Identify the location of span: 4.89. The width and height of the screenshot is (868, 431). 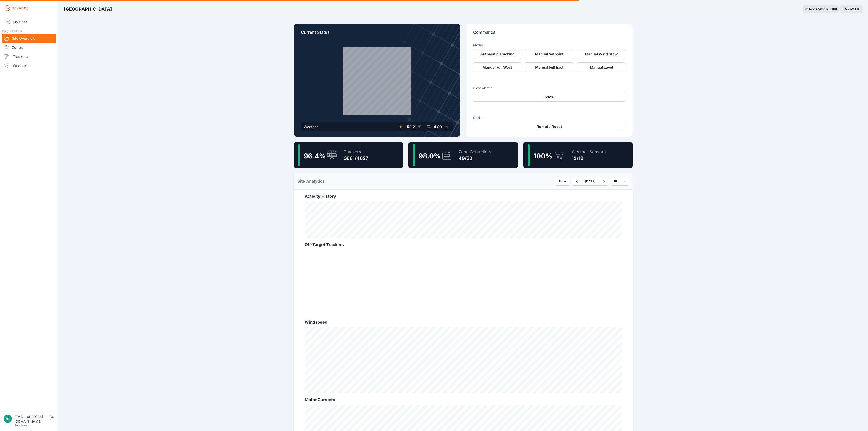
(437, 127).